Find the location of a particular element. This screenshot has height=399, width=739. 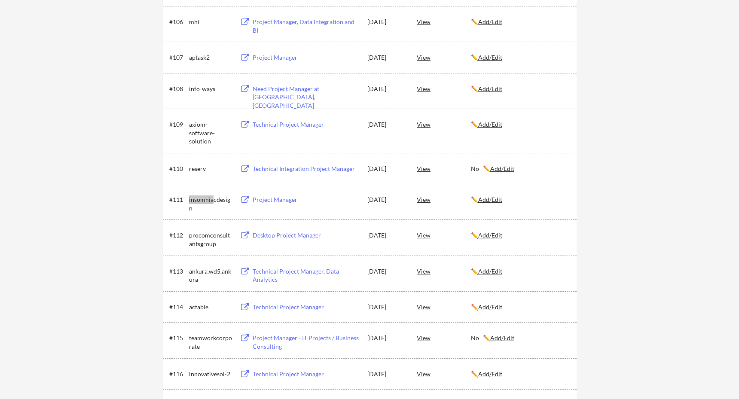

div: Technical Integration Project Manager is located at coordinates (306, 169).